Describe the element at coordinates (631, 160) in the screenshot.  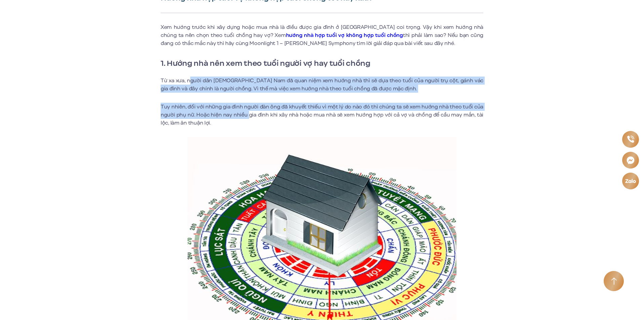
I see `img: Messenger icon` at that location.